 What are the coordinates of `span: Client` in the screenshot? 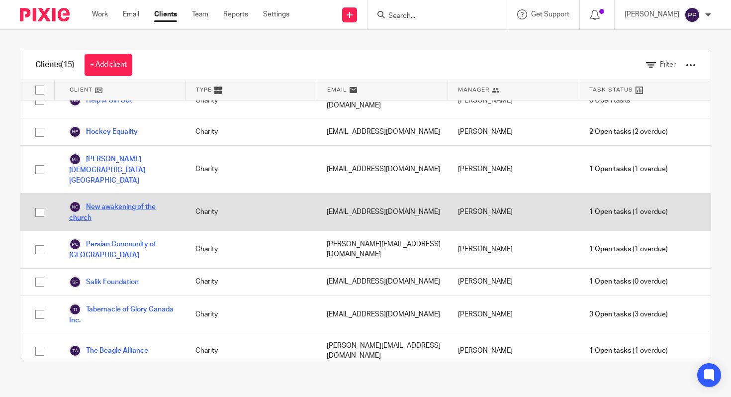 It's located at (81, 90).